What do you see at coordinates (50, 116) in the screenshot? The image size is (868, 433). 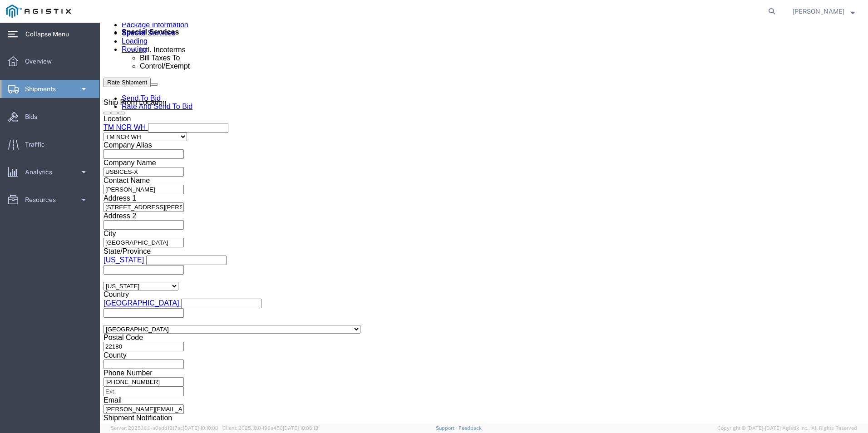 I see `a: Bids` at bounding box center [50, 116].